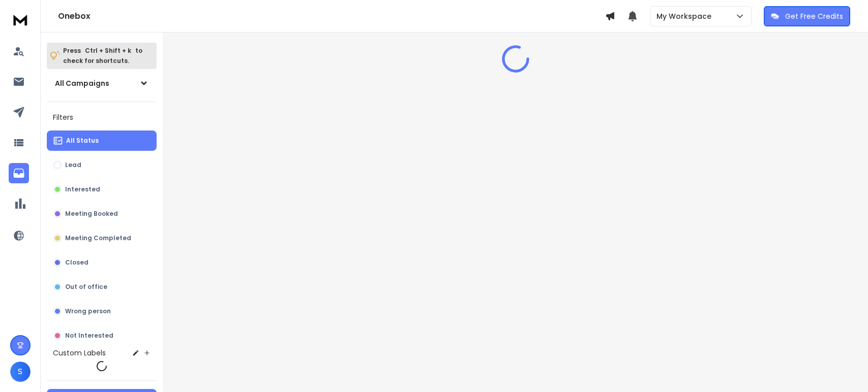  What do you see at coordinates (101, 83) in the screenshot?
I see `button: All Campaigns` at bounding box center [101, 83].